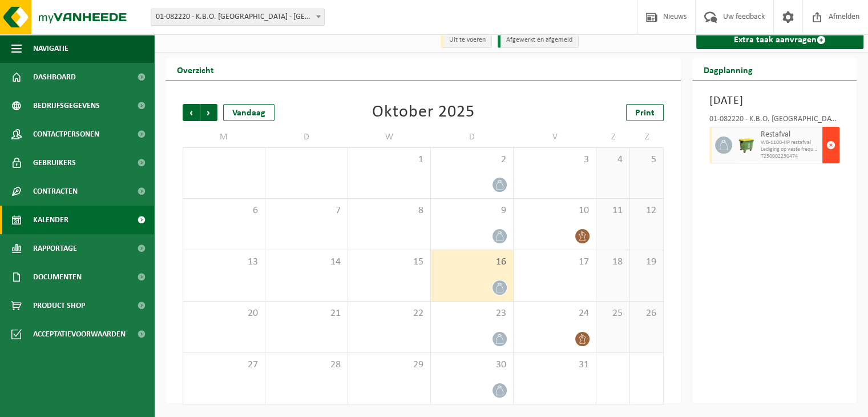 This screenshot has width=868, height=417. I want to click on span: Product Shop, so click(59, 306).